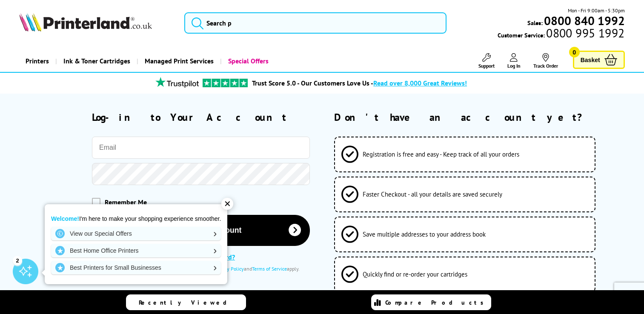  Describe the element at coordinates (270, 269) in the screenshot. I see `a: Terms of Service` at that location.